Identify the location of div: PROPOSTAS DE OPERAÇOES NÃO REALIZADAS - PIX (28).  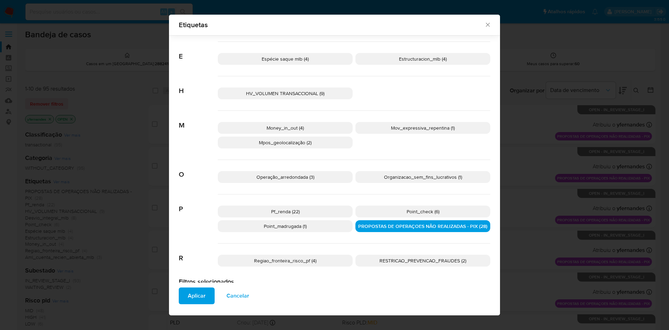
(423, 226).